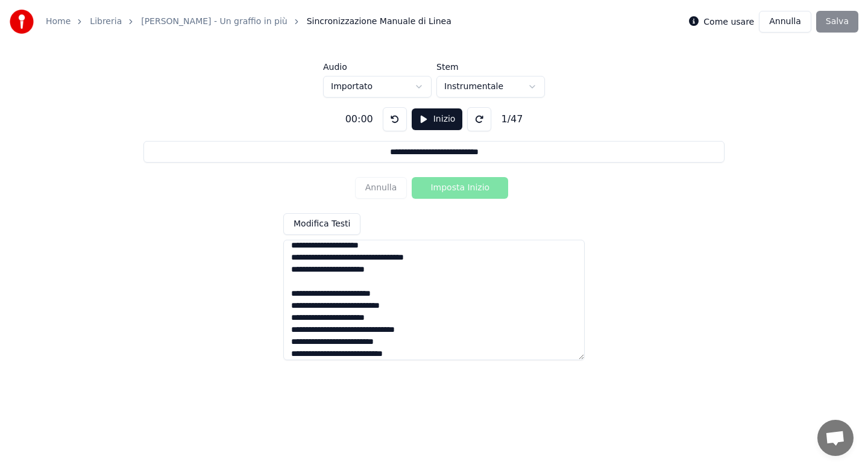 The image size is (868, 468). I want to click on span: Sincronizzazione Manuale di Linea, so click(379, 22).